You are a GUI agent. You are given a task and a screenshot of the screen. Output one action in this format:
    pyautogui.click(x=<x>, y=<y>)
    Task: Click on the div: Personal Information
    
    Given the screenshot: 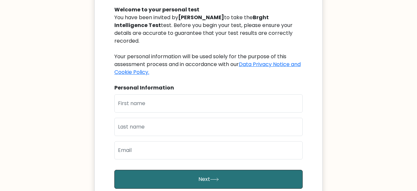 What is the action you would take?
    pyautogui.click(x=209, y=88)
    